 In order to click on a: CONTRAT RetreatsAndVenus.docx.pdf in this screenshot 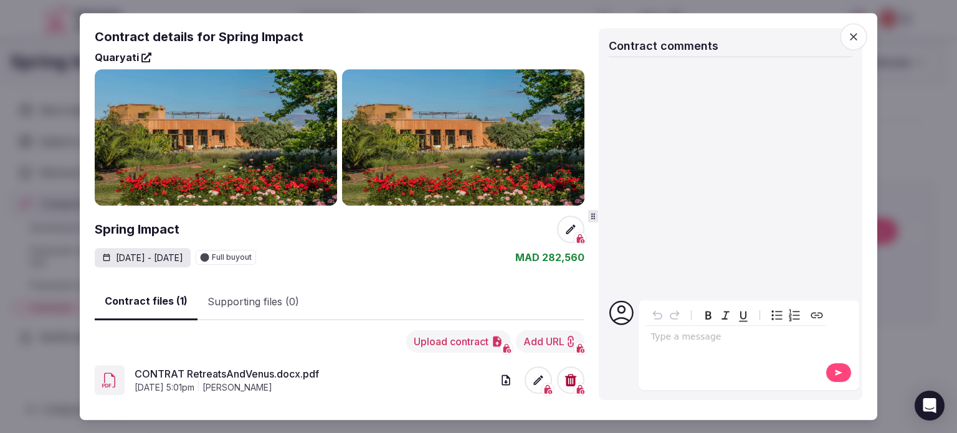, I will do `click(313, 374)`.